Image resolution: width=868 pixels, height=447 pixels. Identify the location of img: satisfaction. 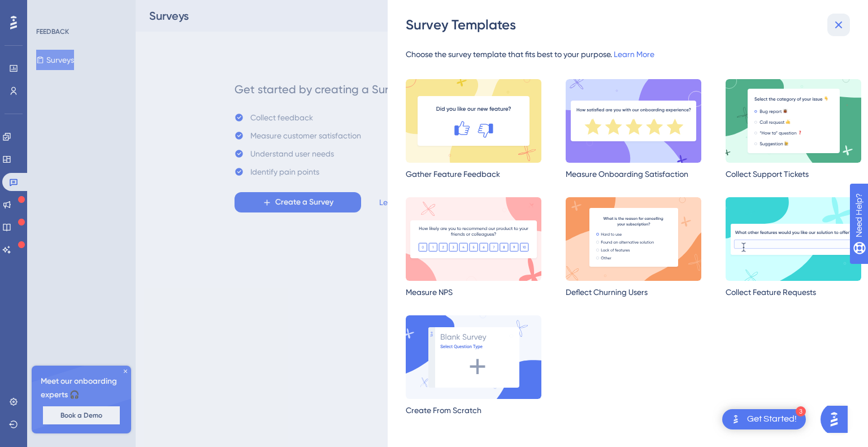
(633, 121).